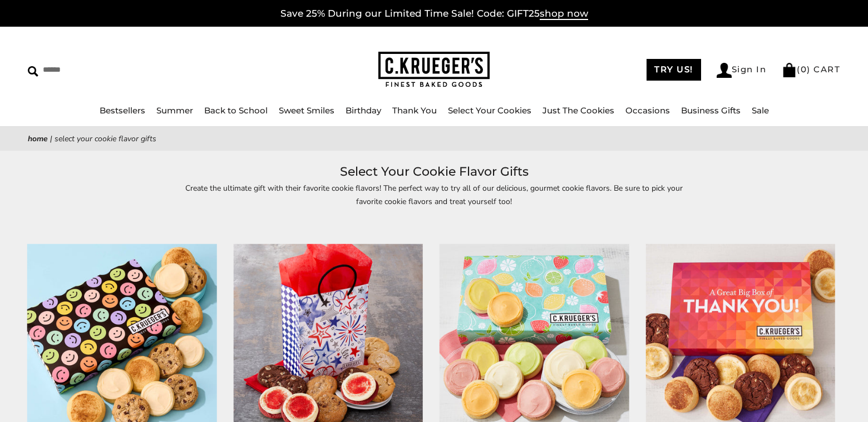 Image resolution: width=868 pixels, height=422 pixels. Describe the element at coordinates (724, 70) in the screenshot. I see `img: Account` at that location.